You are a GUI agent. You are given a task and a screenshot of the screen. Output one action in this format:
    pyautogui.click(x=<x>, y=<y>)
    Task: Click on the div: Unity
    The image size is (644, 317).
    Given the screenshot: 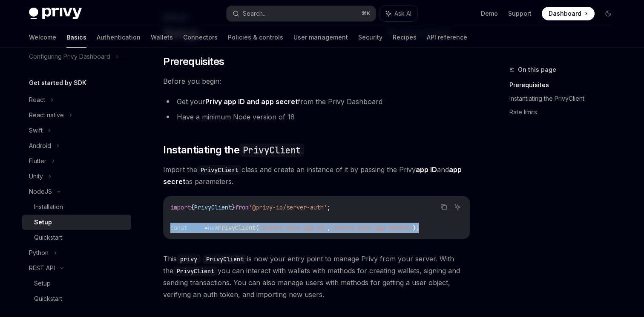 What is the action you would take?
    pyautogui.click(x=35, y=176)
    